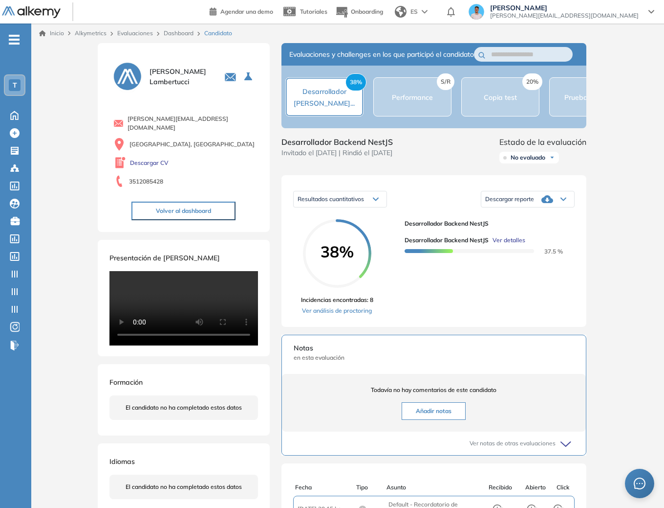 This screenshot has height=508, width=664. What do you see at coordinates (51, 33) in the screenshot?
I see `a: Inicio` at bounding box center [51, 33].